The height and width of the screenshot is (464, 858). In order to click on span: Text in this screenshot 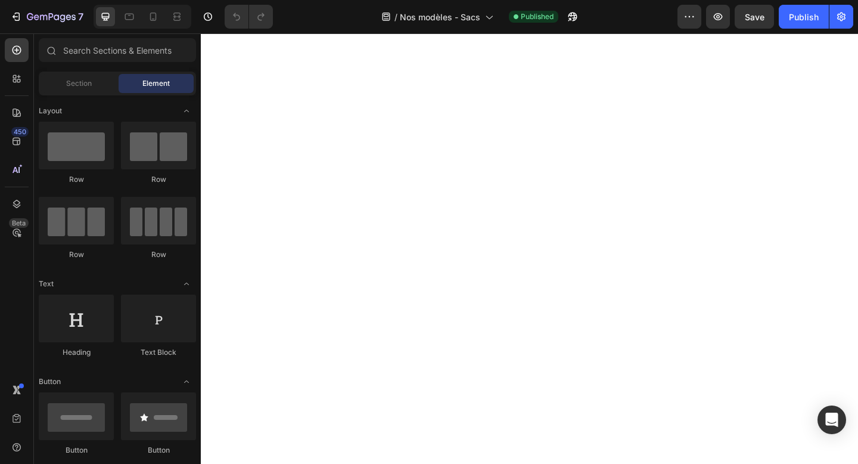, I will do `click(46, 284)`.